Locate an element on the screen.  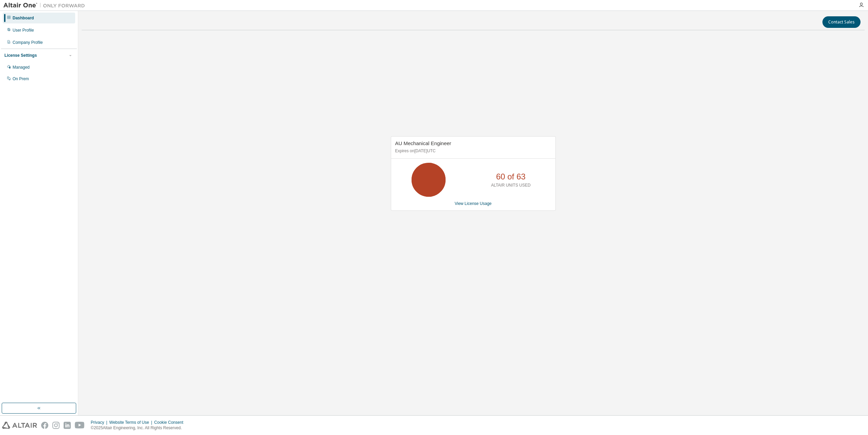
div: Managed is located at coordinates (21, 67).